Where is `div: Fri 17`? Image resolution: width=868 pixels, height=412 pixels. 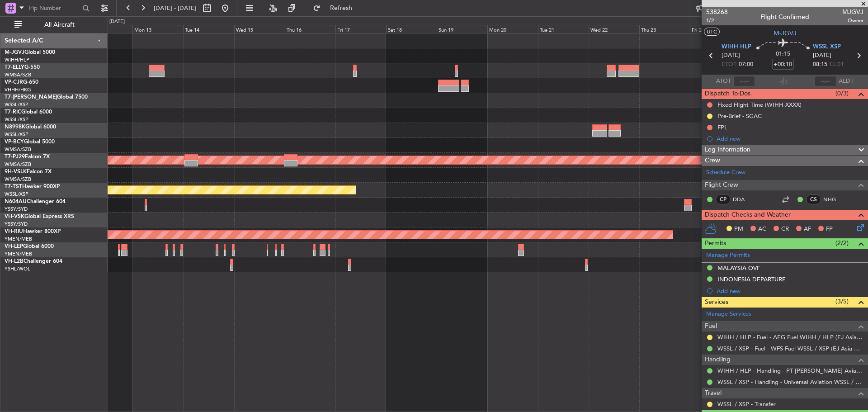 div: Fri 17 is located at coordinates (361, 29).